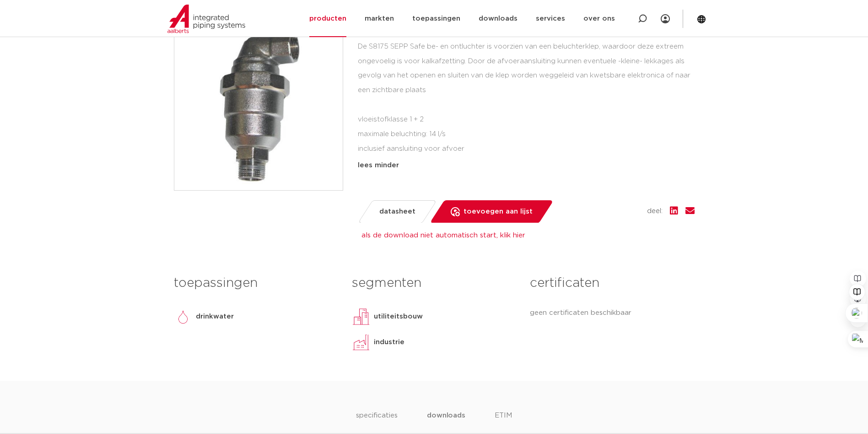  Describe the element at coordinates (361, 342) in the screenshot. I see `img: industrie` at that location.